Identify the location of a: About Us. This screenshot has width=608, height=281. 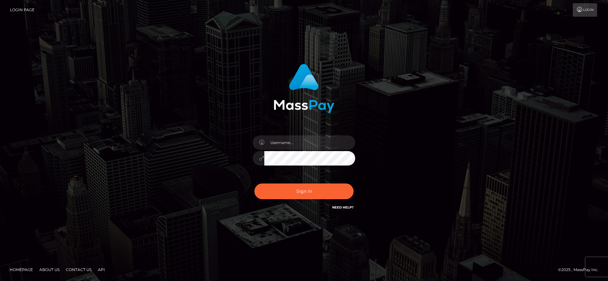
(49, 269).